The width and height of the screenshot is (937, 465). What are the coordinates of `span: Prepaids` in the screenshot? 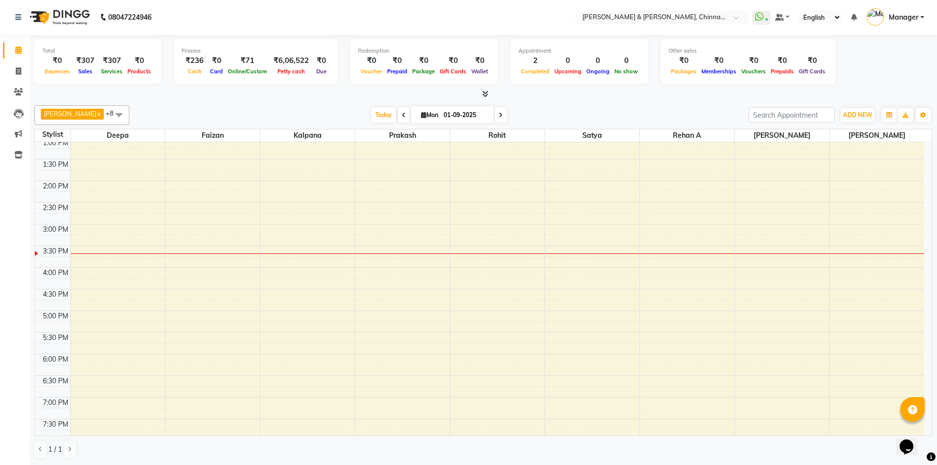 It's located at (782, 71).